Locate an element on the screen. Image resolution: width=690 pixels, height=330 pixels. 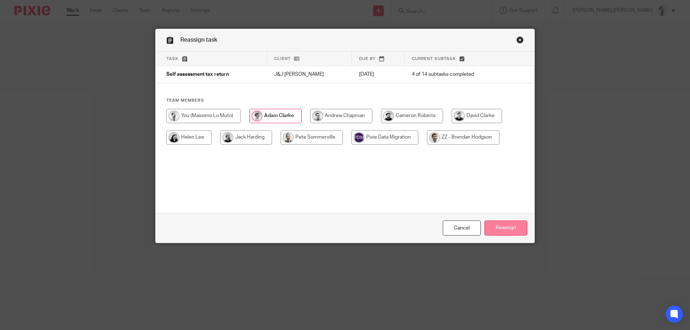
span: Reassign task is located at coordinates (199, 40).